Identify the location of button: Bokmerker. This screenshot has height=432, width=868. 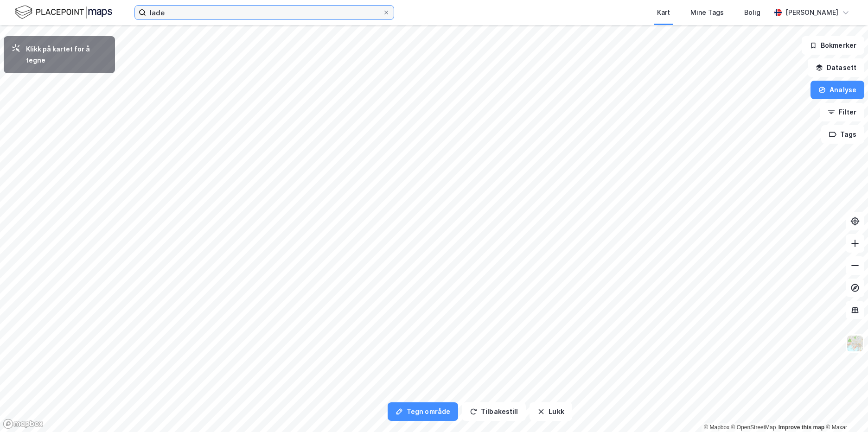
(834, 46).